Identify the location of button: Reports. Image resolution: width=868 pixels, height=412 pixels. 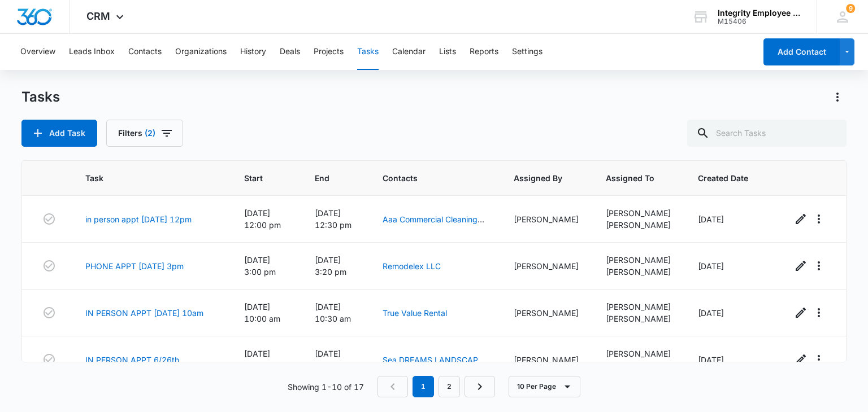
(484, 52).